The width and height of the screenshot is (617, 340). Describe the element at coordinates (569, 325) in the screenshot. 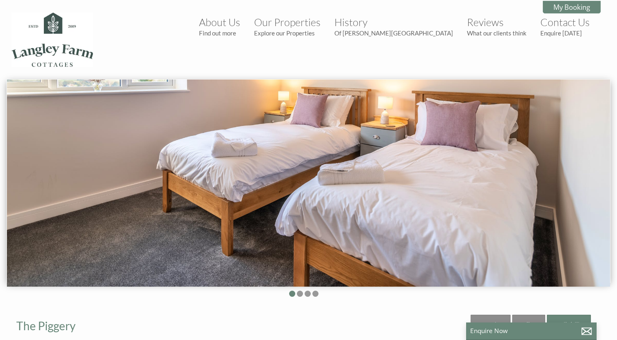

I see `a: Availability` at that location.